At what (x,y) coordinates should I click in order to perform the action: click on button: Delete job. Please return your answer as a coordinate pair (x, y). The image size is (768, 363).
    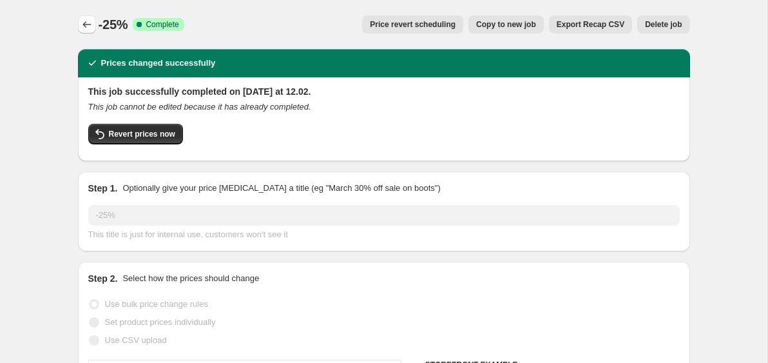
    Looking at the image, I should click on (663, 24).